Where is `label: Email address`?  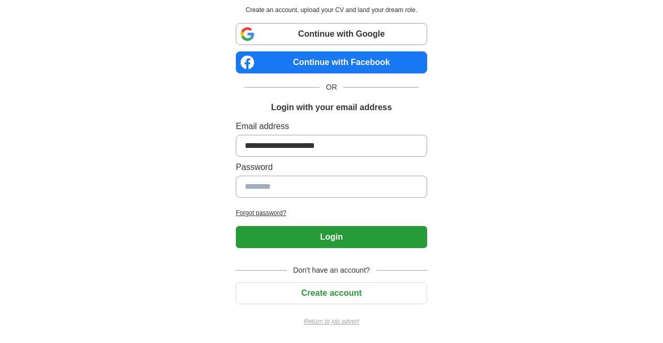 label: Email address is located at coordinates (331, 126).